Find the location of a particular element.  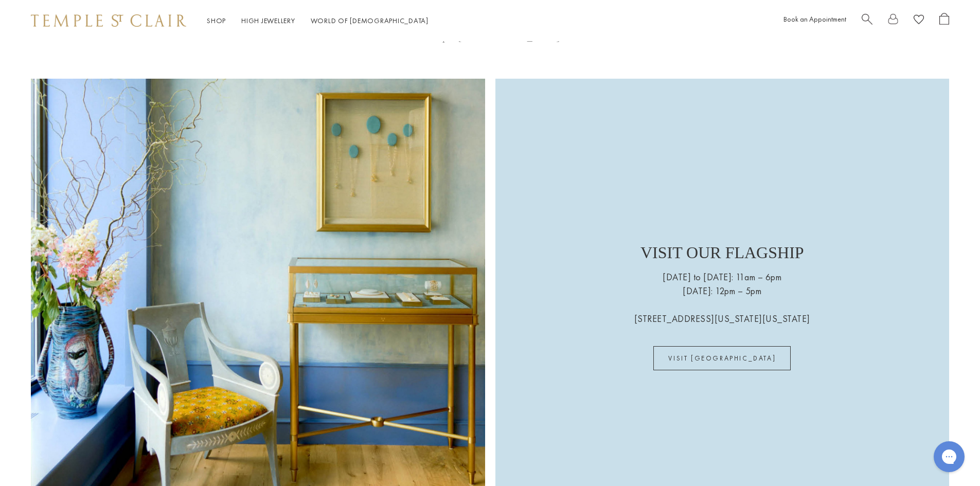

a: Open Shopping Bag is located at coordinates (944, 20).